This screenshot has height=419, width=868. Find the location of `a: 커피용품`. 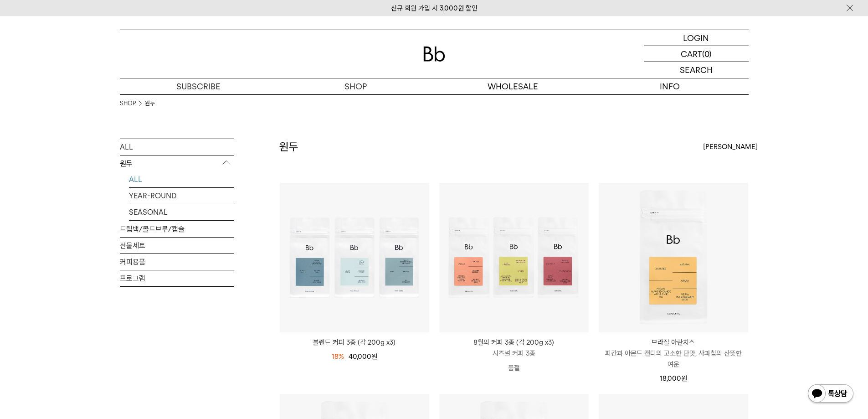

a: 커피용품 is located at coordinates (177, 262).